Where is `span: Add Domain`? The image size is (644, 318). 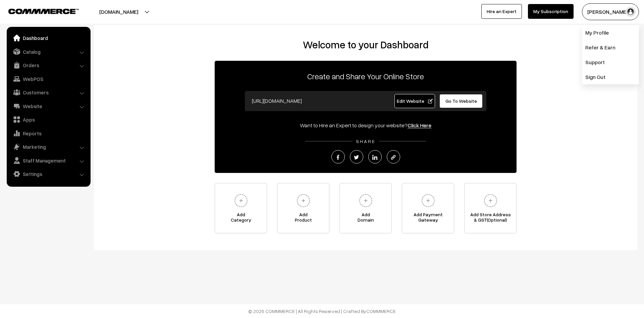
span: Add Domain is located at coordinates (366, 219).